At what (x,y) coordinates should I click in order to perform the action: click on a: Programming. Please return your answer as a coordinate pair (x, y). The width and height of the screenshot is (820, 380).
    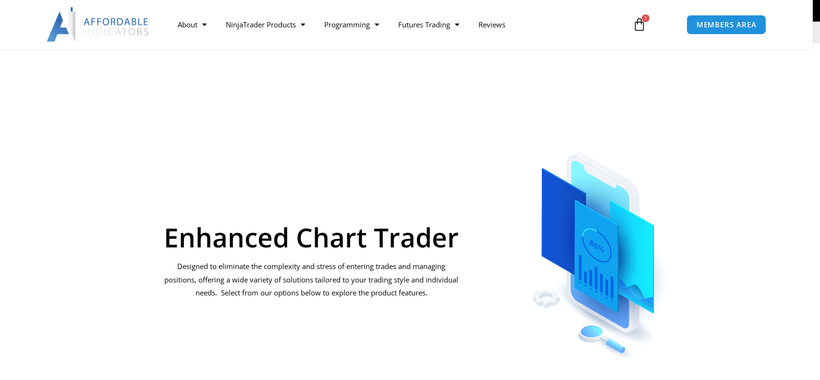
    Looking at the image, I should click on (352, 24).